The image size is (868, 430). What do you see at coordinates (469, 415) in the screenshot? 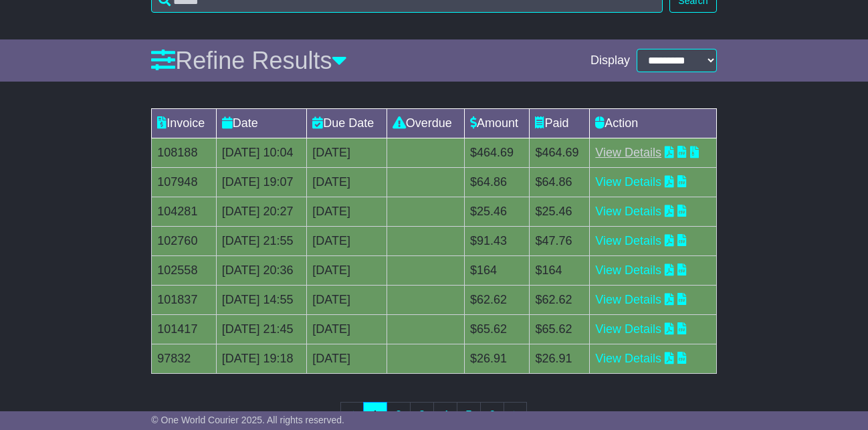
I see `a: 5` at bounding box center [469, 415].